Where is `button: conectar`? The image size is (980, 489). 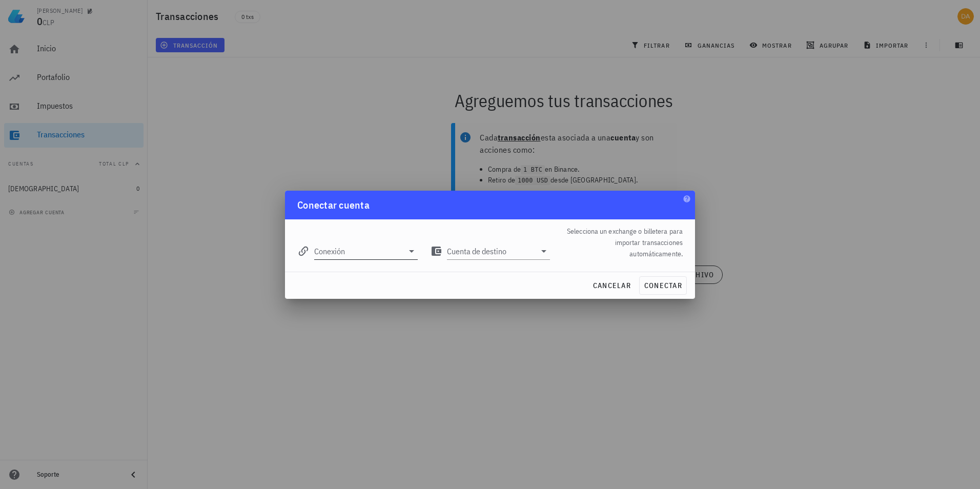 button: conectar is located at coordinates (663, 285).